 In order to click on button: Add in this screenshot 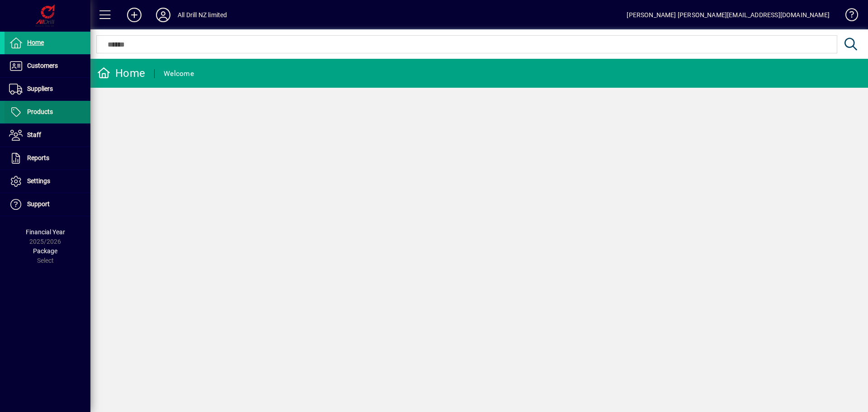, I will do `click(135, 15)`.